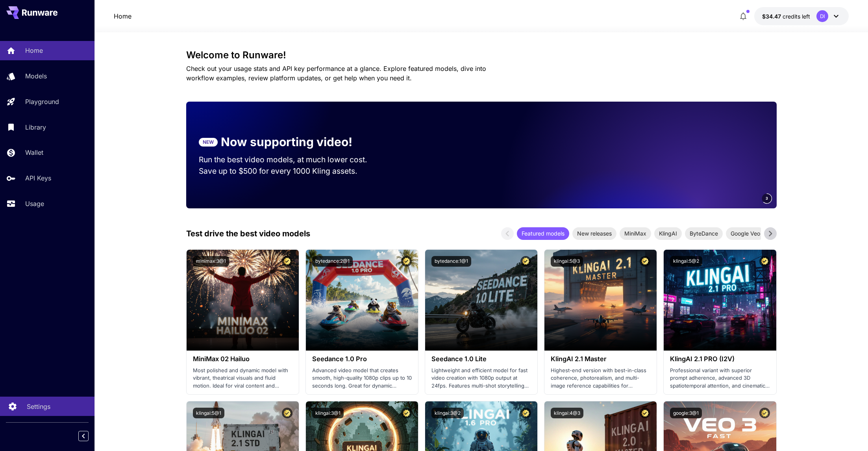 This screenshot has height=451, width=868. Describe the element at coordinates (719, 378) in the screenshot. I see `p: Professional variant with superior prompt adherence, advanced 3D spatiotemporal attention, and ci...` at that location.